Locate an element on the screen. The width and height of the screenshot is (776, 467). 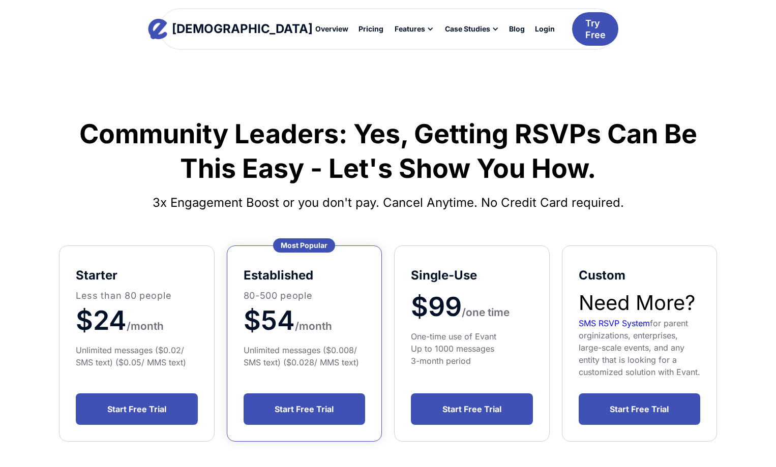
a: Blog is located at coordinates (517, 29).